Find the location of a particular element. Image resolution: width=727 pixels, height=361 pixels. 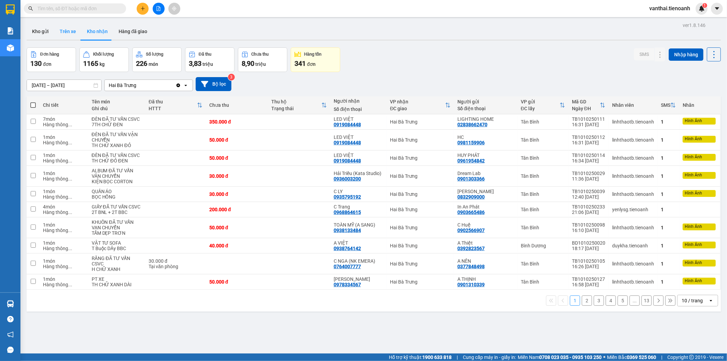

button: Hàng đã giao is located at coordinates (133, 31).